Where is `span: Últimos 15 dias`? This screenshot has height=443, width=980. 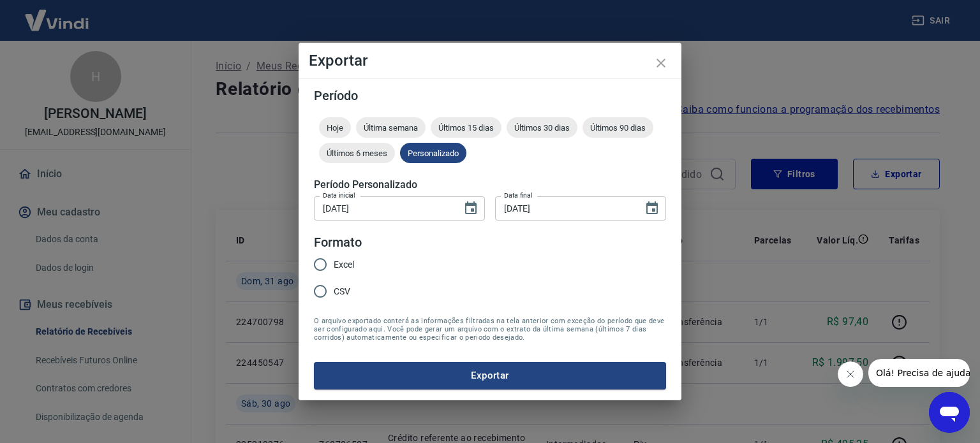 span: Últimos 15 dias is located at coordinates (465, 127).